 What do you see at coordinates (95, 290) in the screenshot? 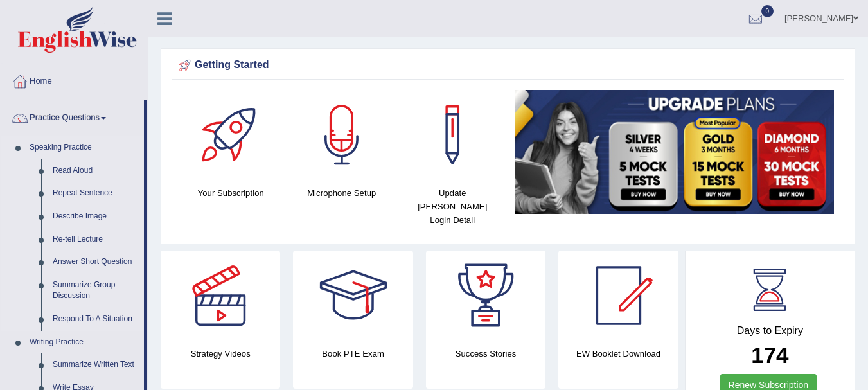
I see `a: Summarize Group Discussion` at bounding box center [95, 290].